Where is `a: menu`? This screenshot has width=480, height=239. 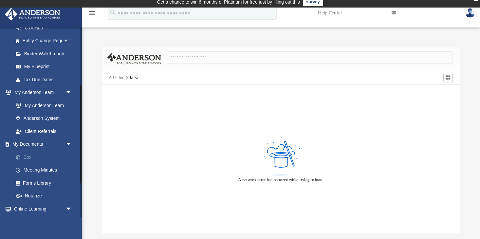 a: menu is located at coordinates (92, 15).